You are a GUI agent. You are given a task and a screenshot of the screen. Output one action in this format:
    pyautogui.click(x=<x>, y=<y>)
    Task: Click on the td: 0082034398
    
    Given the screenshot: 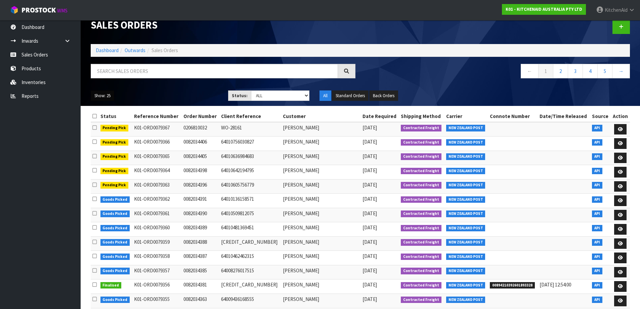 What is the action you would take?
    pyautogui.click(x=200, y=172)
    